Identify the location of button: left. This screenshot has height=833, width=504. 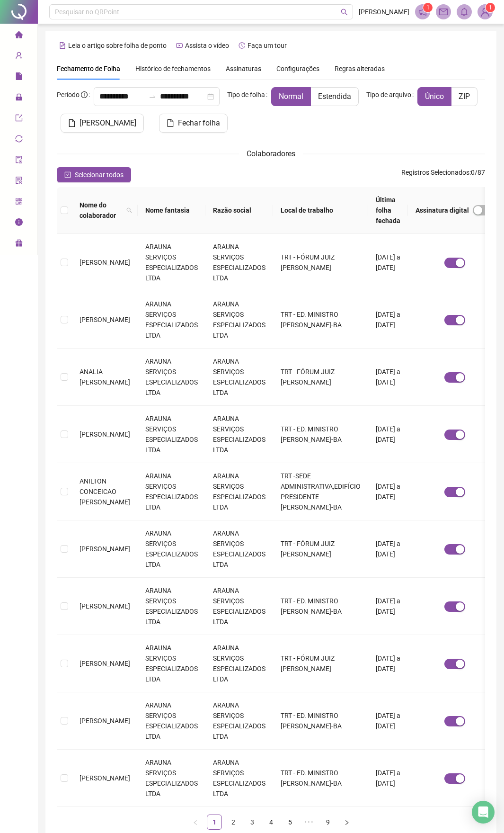
(196, 822).